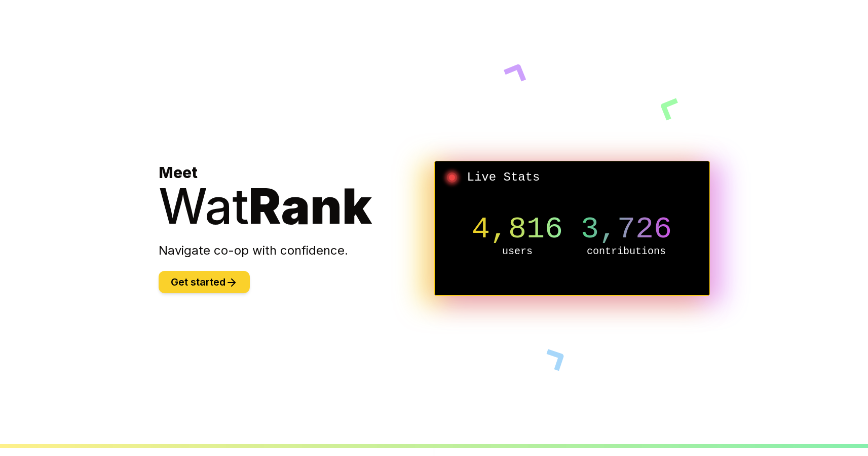 The height and width of the screenshot is (456, 868). I want to click on p: users, so click(517, 252).